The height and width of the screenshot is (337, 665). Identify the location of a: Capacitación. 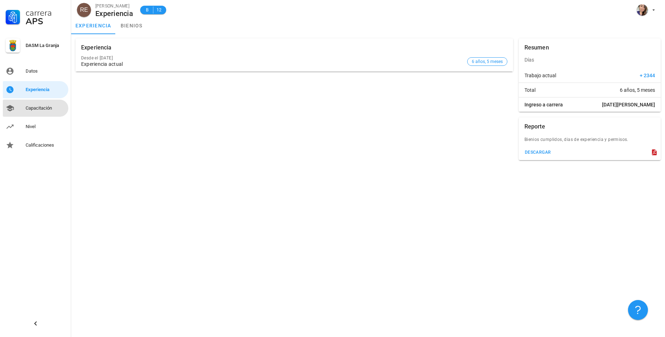
(36, 108).